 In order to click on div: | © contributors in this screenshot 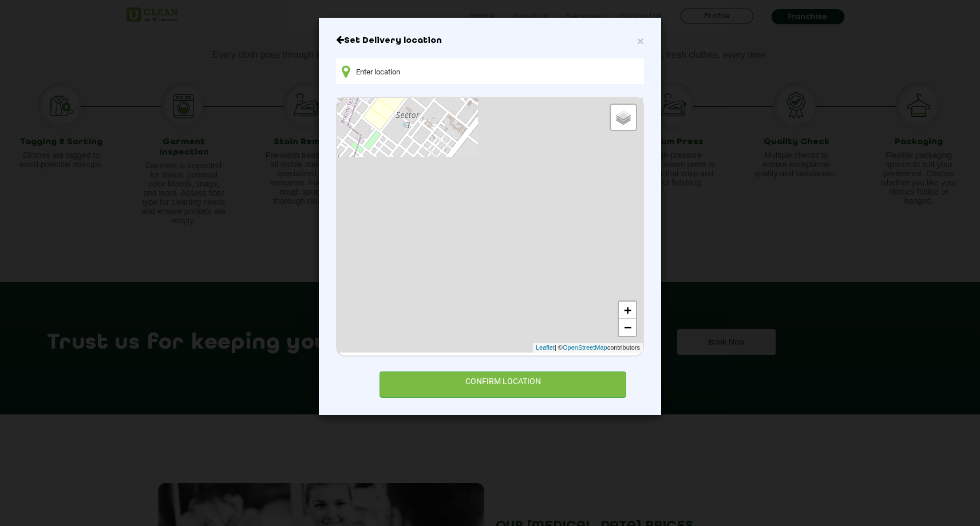, I will do `click(588, 347)`.